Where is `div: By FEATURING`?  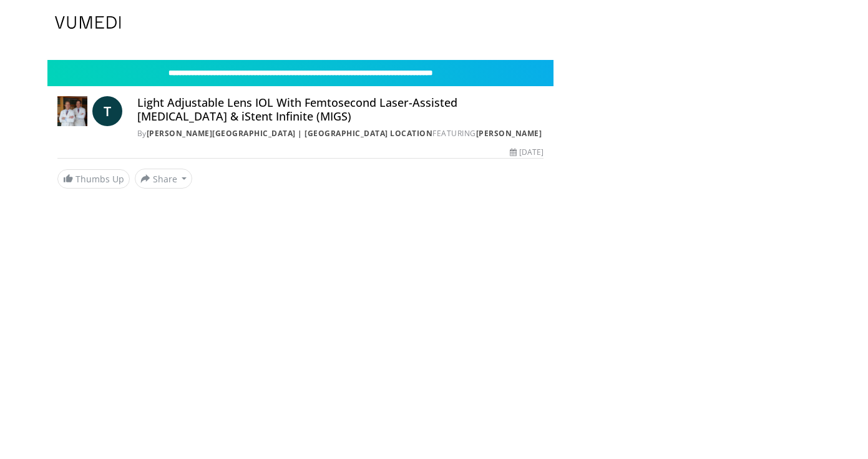 div: By FEATURING is located at coordinates (341, 133).